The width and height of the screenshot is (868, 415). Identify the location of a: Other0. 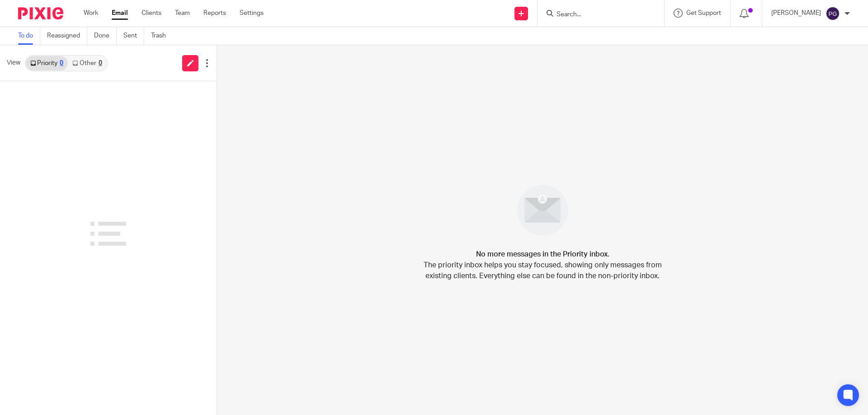
(87, 63).